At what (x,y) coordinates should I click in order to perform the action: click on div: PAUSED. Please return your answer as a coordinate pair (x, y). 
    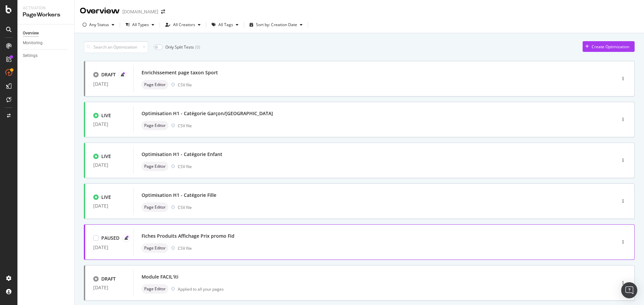
    Looking at the image, I should click on (110, 238).